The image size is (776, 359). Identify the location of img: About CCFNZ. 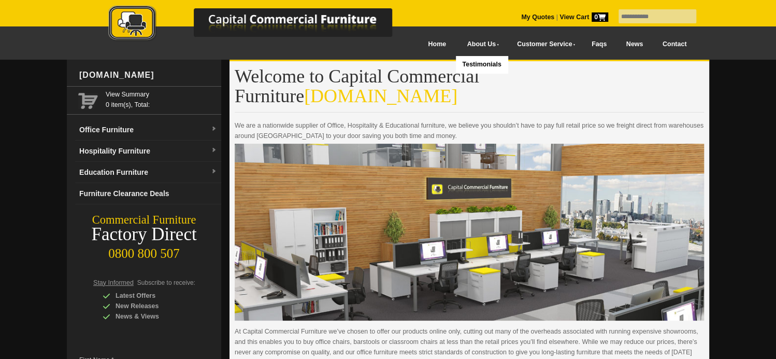
(470, 232).